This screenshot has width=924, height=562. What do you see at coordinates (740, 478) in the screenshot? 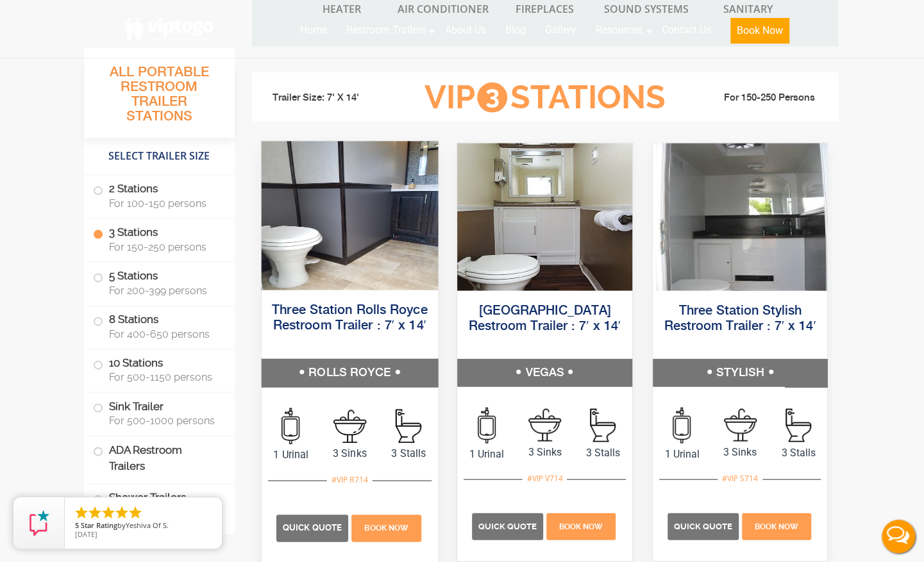
I see `div: #VIP S714` at bounding box center [740, 478].